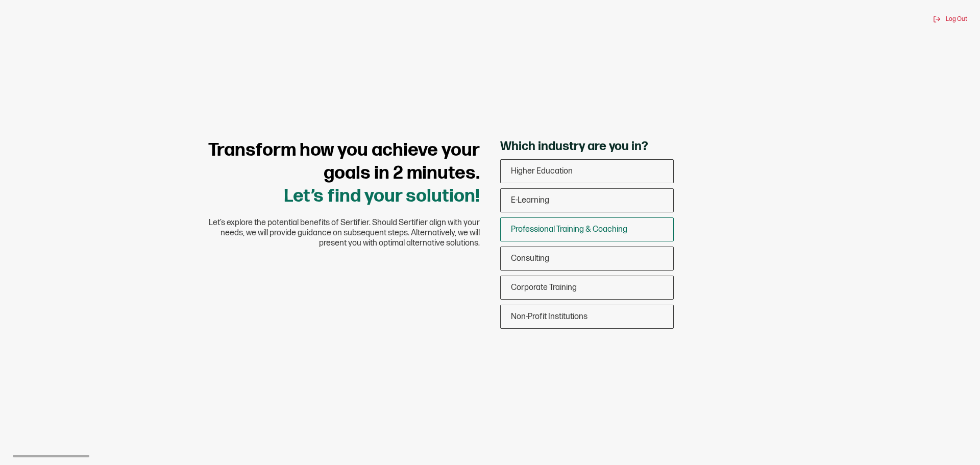 This screenshot has height=465, width=980. Describe the element at coordinates (549, 317) in the screenshot. I see `span: Non-Profit Institutions` at that location.